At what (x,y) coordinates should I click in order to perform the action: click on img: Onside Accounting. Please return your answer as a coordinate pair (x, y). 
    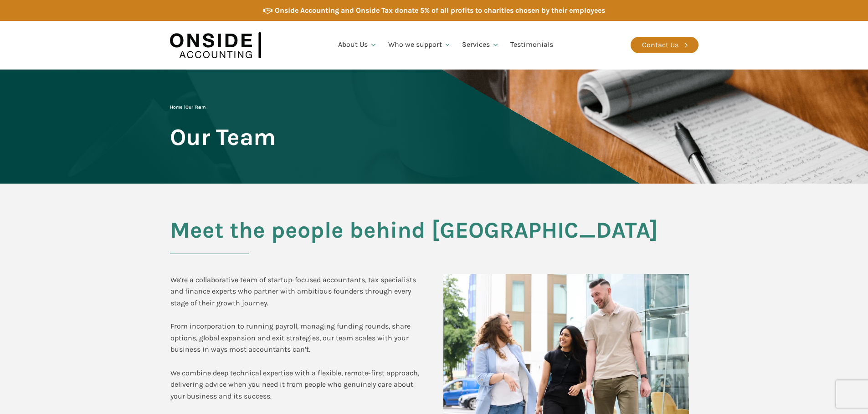
    Looking at the image, I should click on (216, 45).